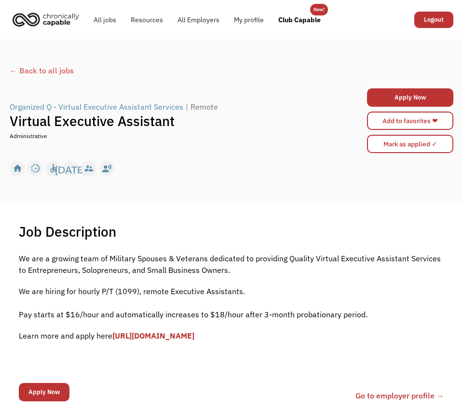  I want to click on p: Learn more and apply here, so click(232, 335).